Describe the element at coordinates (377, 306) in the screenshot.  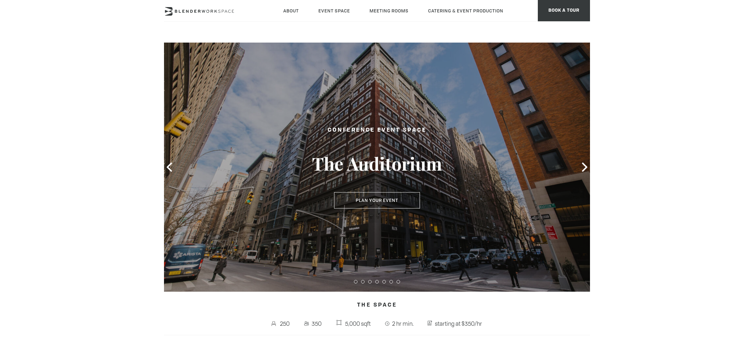
I see `h4: The Space` at that location.